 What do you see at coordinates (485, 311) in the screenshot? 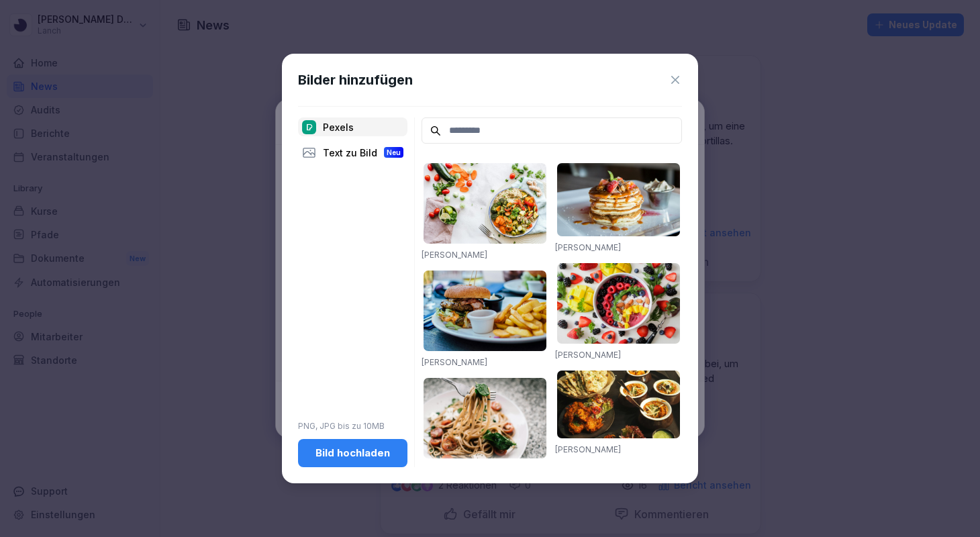
I see `img: pexels-photo-70497.jpeg` at bounding box center [485, 311].